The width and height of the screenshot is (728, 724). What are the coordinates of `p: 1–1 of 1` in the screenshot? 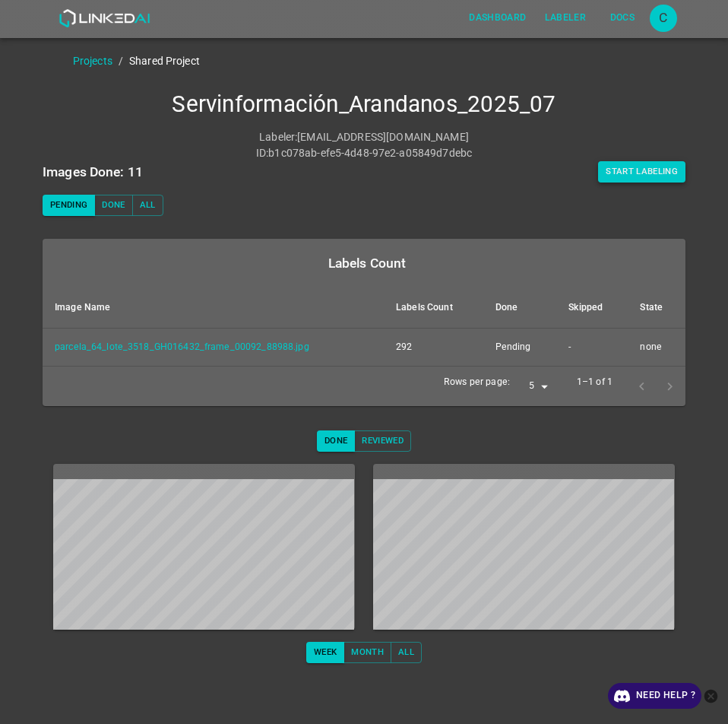 It's located at (595, 383).